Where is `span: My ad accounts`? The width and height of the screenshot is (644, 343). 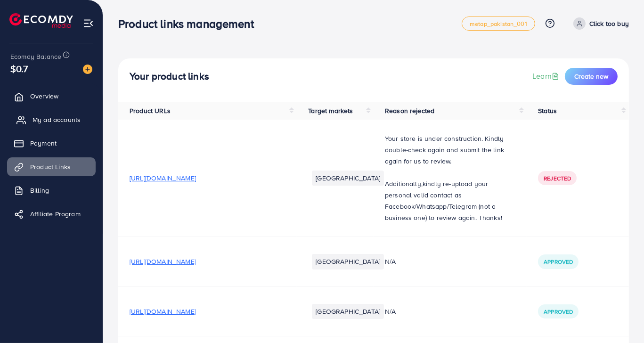
span: My ad accounts is located at coordinates (57, 120).